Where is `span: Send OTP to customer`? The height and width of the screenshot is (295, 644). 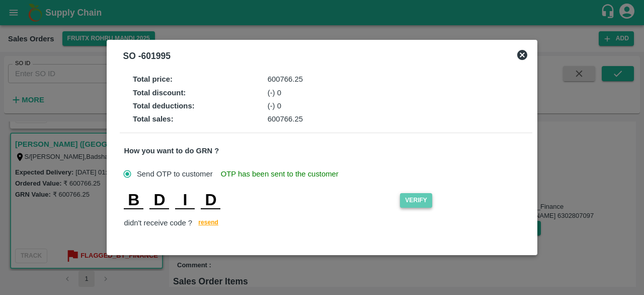 span: Send OTP to customer is located at coordinates (175, 174).